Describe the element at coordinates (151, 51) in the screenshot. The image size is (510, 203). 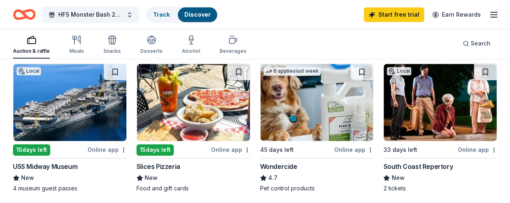
I see `div: Desserts` at that location.